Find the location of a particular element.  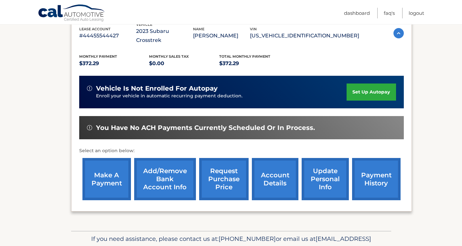

span: vin is located at coordinates (253, 29).